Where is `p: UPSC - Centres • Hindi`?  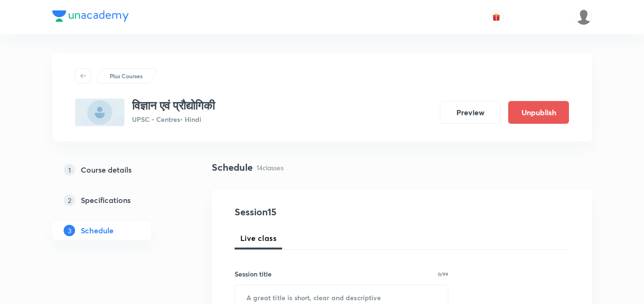 p: UPSC - Centres • Hindi is located at coordinates (173, 119).